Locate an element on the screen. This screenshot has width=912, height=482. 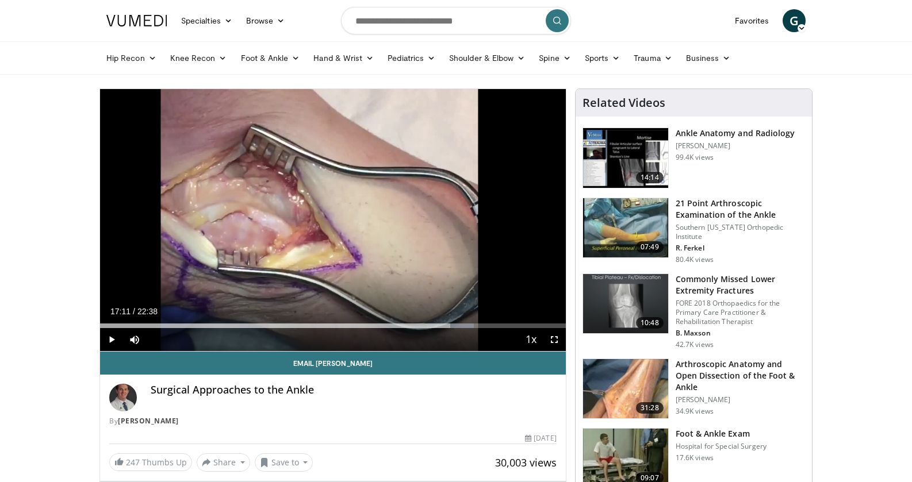
h3: Foot & Ankle Exam is located at coordinates (721, 434).